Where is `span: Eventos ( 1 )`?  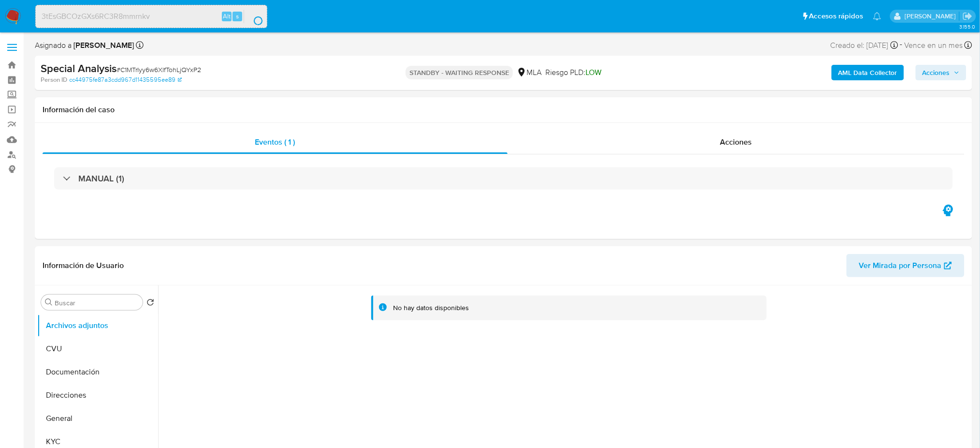
span: Eventos ( 1 ) is located at coordinates (275, 142).